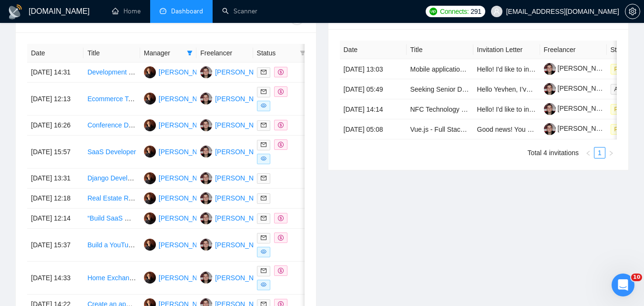 Image resolution: width=644 pixels, height=306 pixels. Describe the element at coordinates (173, 178) in the screenshot. I see `a: Django Developer Needed for Custom CRM Development` at that location.